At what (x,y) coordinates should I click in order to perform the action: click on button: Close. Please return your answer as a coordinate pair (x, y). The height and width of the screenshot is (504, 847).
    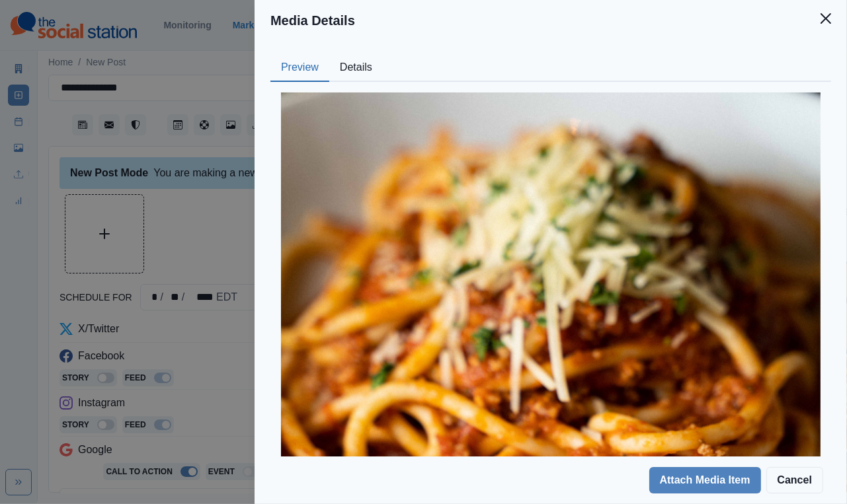
    Looking at the image, I should click on (825, 18).